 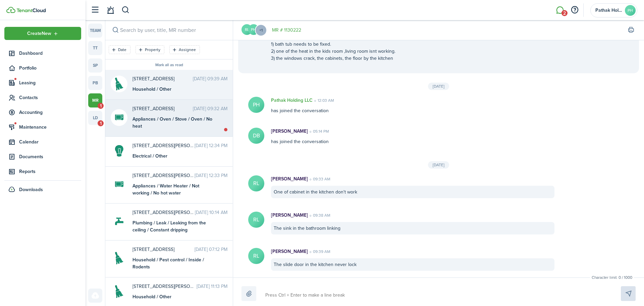 What do you see at coordinates (174, 122) in the screenshot?
I see `div: Appliances / Oven / Stove / Oven / No heat` at bounding box center [174, 122].